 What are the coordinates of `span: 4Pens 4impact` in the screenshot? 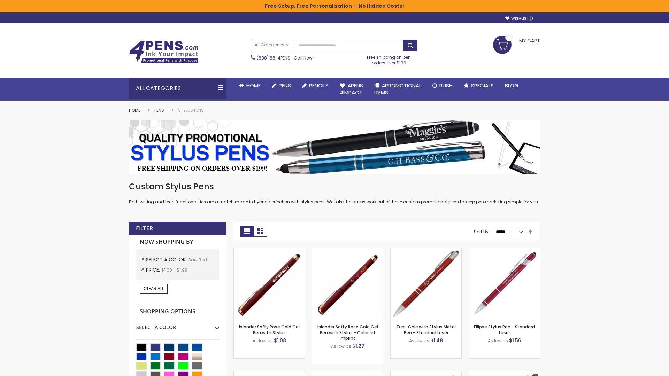 It's located at (351, 89).